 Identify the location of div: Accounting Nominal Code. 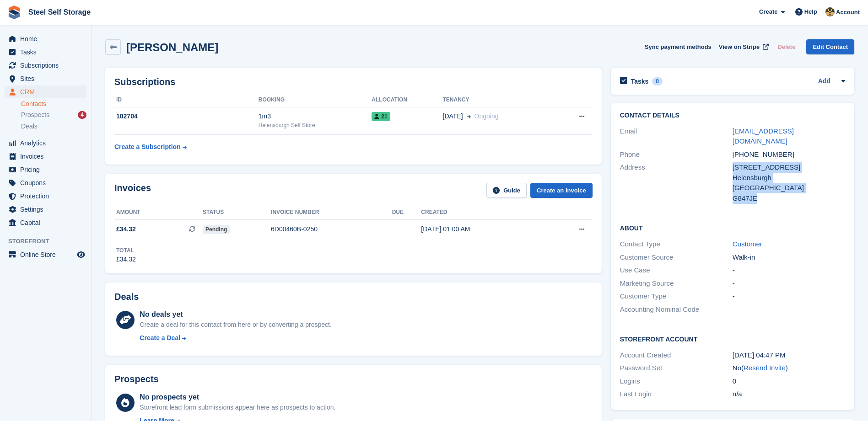
(676, 309).